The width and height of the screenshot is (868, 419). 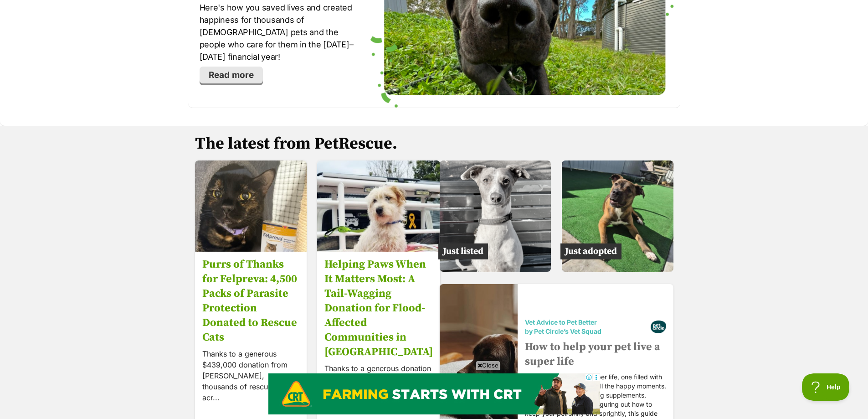 I want to click on a: Read more, so click(x=231, y=75).